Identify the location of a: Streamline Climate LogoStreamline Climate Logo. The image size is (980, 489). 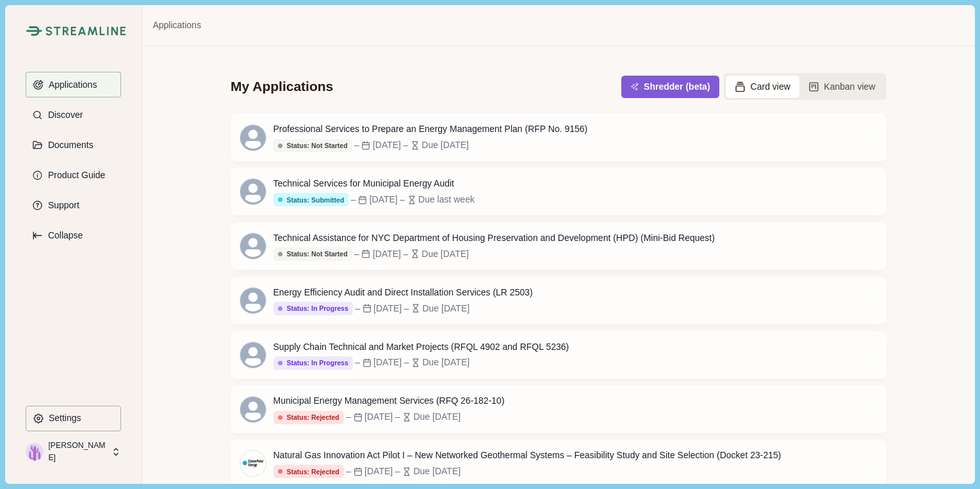
(73, 31).